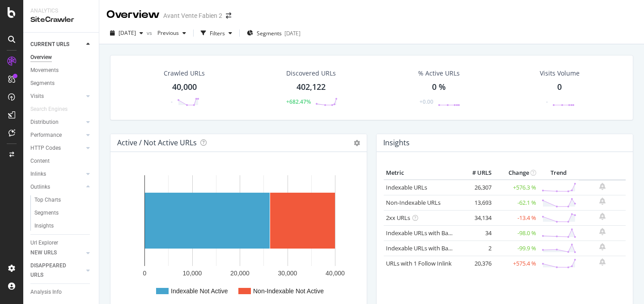 The height and width of the screenshot is (304, 644). I want to click on a: URLs with 1 Follow Inlink, so click(419, 263).